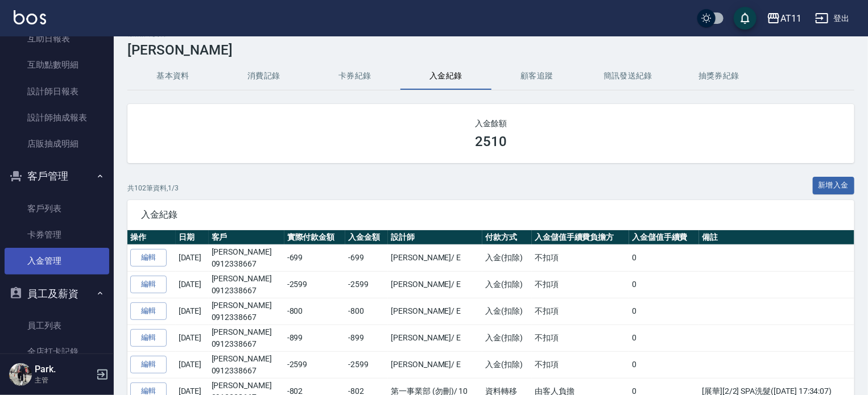 The height and width of the screenshot is (395, 868). What do you see at coordinates (152, 238) in the screenshot?
I see `th: 操作` at bounding box center [152, 238].